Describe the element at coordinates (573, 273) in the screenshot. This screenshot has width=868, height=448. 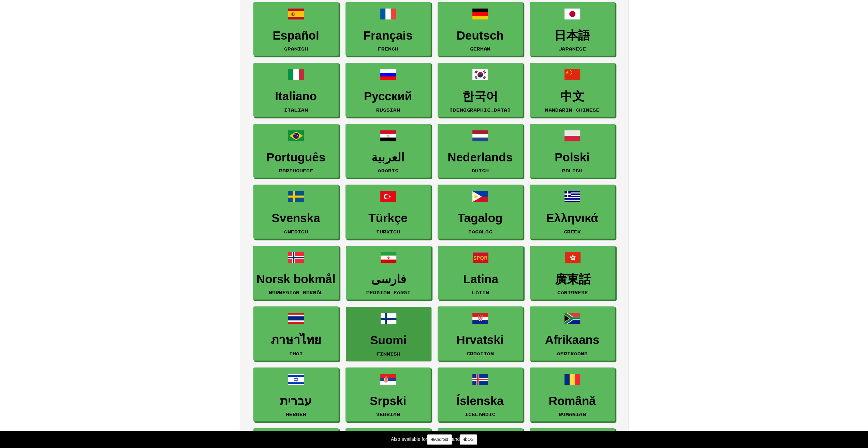
I see `a: 廣東話Cantonese` at that location.